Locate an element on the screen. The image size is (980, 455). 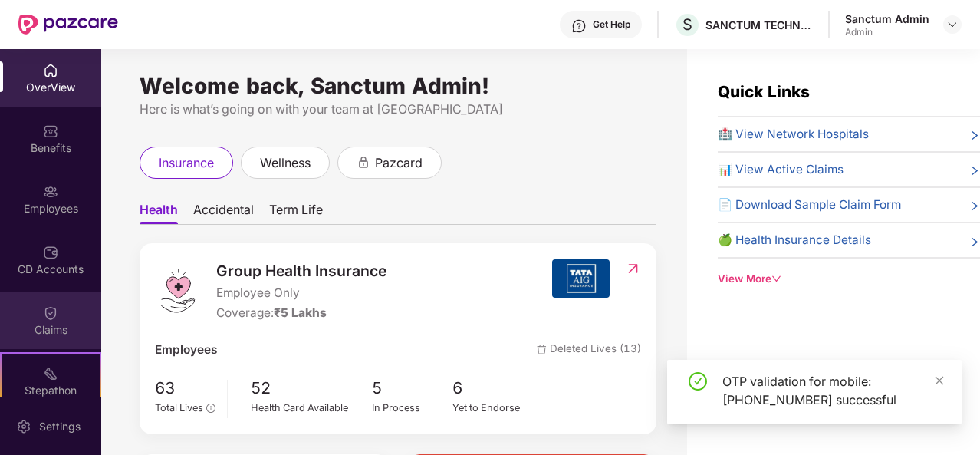
img: svg+xml;base64,PHN2ZyBpZD0iQ2xhaW0iIHhtbG5zPSJodHRwOi8vd3d3LnczLm9yZy8yMDAwL3N2ZyIgd2lkdGg9IjIwIi... is located at coordinates (50, 313).